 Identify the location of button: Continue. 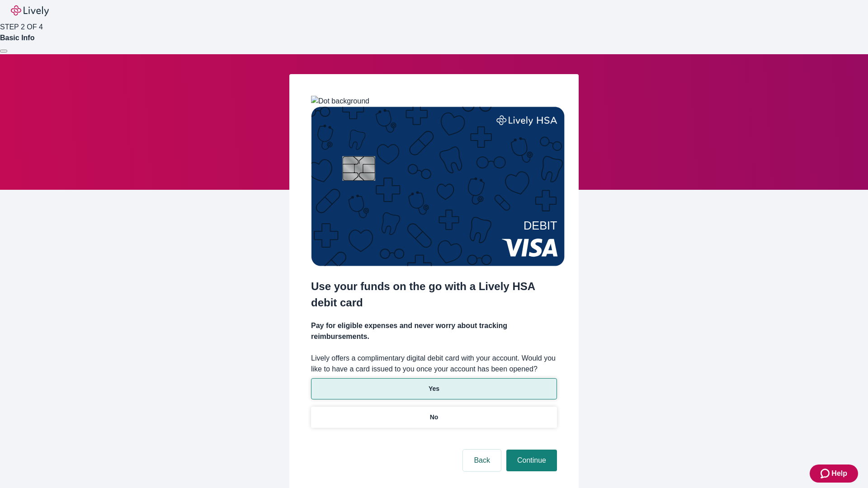
(531, 460).